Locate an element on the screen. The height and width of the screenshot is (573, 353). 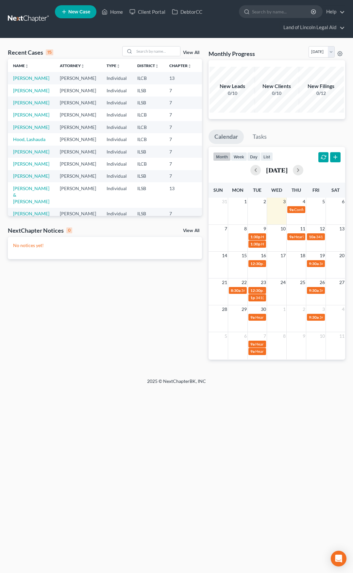
span: 10 is located at coordinates (283, 229).